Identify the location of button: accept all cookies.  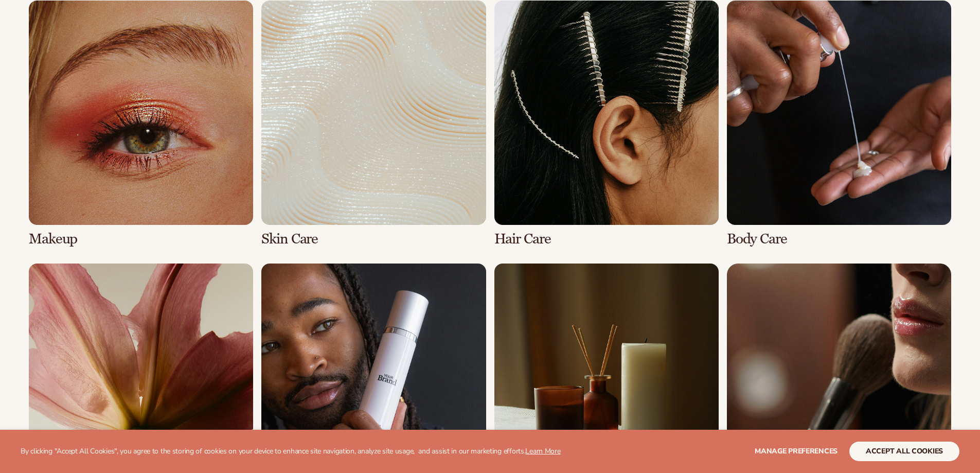
(905, 451).